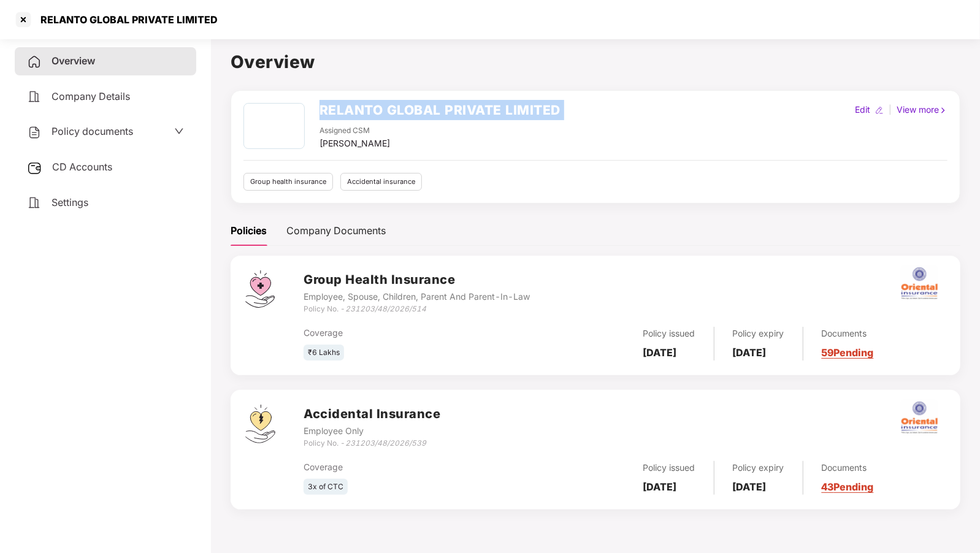 The image size is (980, 553). What do you see at coordinates (596, 62) in the screenshot?
I see `h1: Overview` at bounding box center [596, 62].